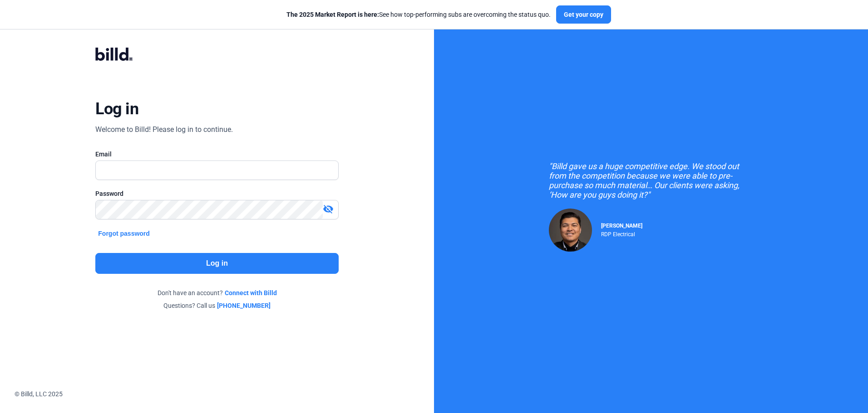 The image size is (868, 413). What do you see at coordinates (164, 130) in the screenshot?
I see `div: Welcome to Billd! Please log in to continue.` at bounding box center [164, 130].